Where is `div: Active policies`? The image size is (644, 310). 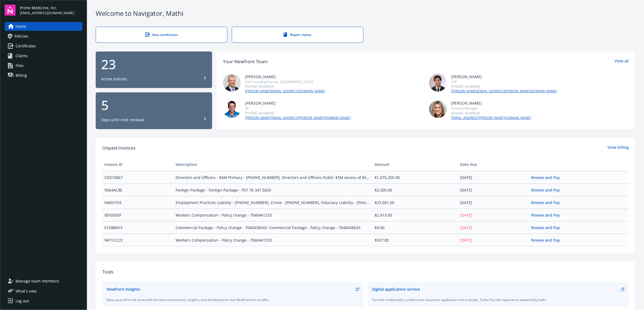
div: Active policies is located at coordinates (114, 79).